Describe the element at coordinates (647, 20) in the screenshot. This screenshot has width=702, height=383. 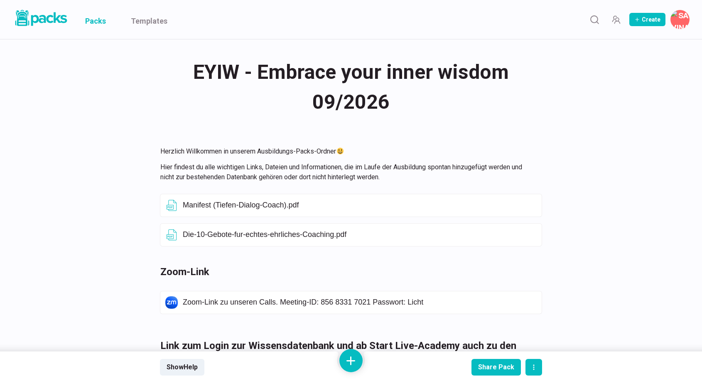
I see `button: Create Pack` at that location.